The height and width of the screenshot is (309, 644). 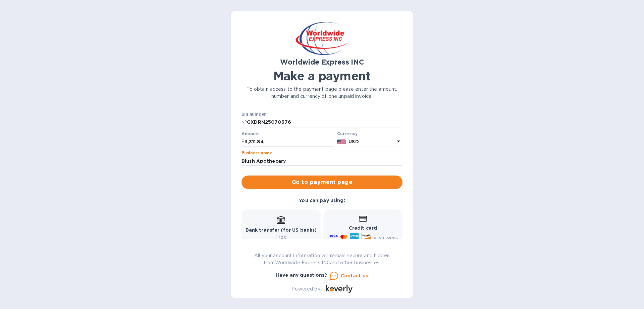 What do you see at coordinates (363, 228) in the screenshot?
I see `b: Credit card` at bounding box center [363, 228].